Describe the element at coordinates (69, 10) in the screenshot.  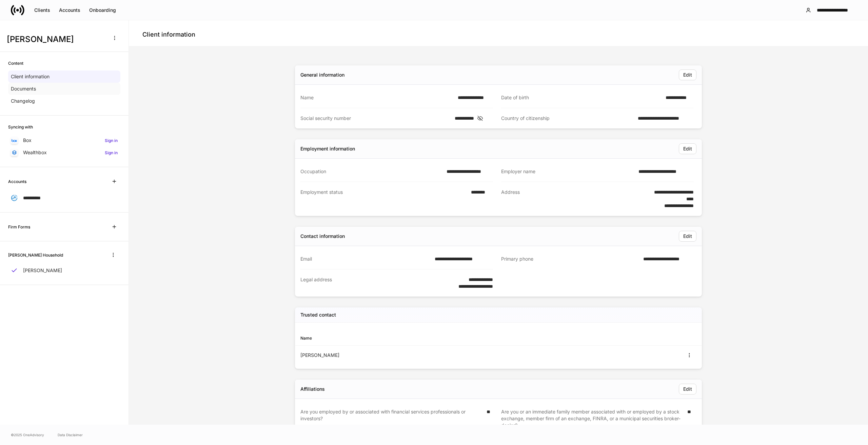
I see `div: Accounts` at that location.